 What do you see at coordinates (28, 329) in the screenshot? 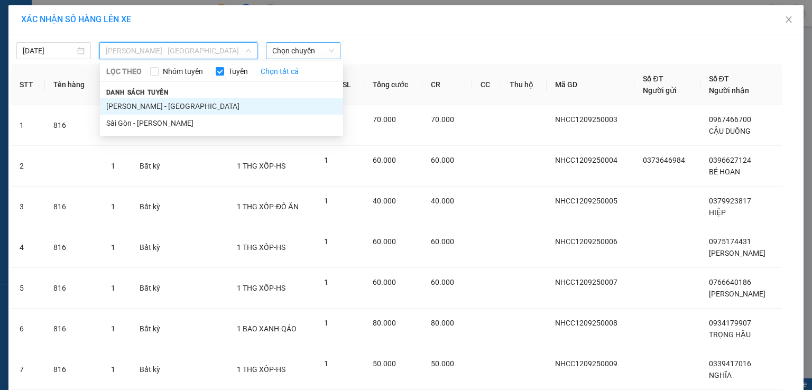
I see `td: 6` at bounding box center [28, 329].